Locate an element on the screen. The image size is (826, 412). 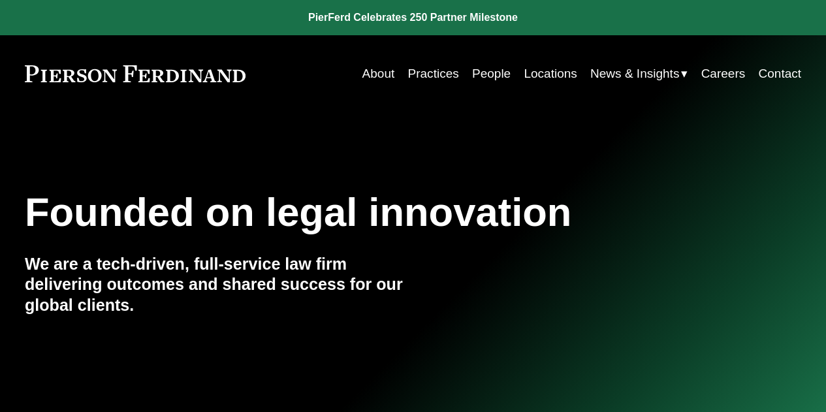
a: Contact is located at coordinates (780, 74).